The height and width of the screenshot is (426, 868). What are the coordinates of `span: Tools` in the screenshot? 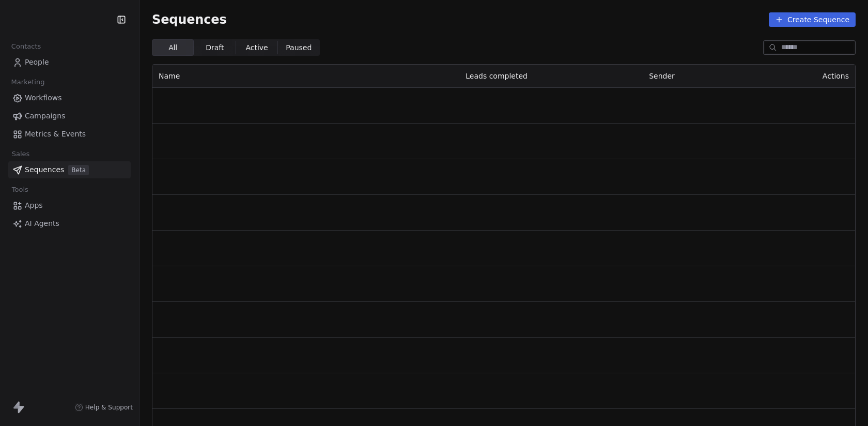 It's located at (19, 190).